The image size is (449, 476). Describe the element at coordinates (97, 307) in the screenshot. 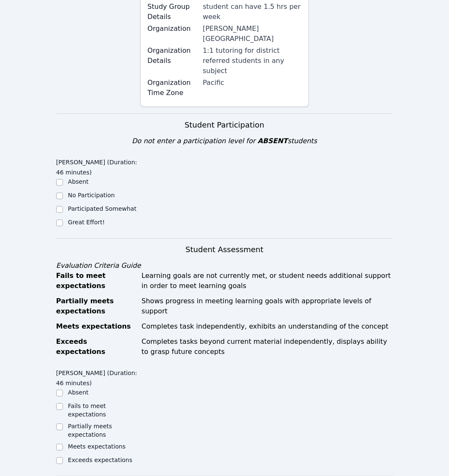

I see `div: Partially meets expectations` at that location.